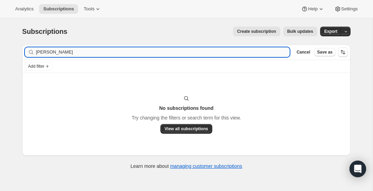 Image resolution: width=373 pixels, height=191 pixels. What do you see at coordinates (24, 9) in the screenshot?
I see `button: Analytics` at bounding box center [24, 9].